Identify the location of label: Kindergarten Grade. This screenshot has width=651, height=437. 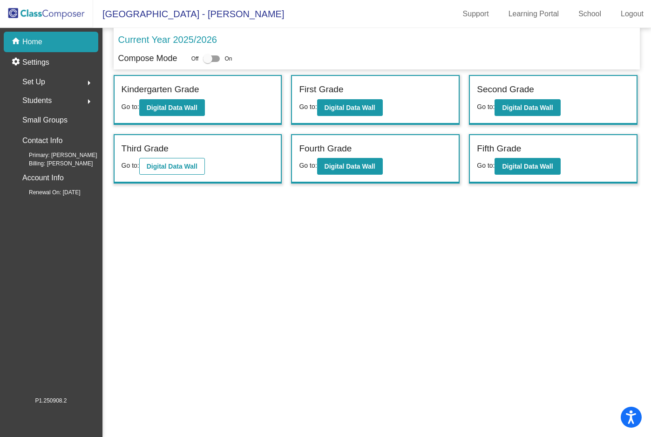
(160, 89).